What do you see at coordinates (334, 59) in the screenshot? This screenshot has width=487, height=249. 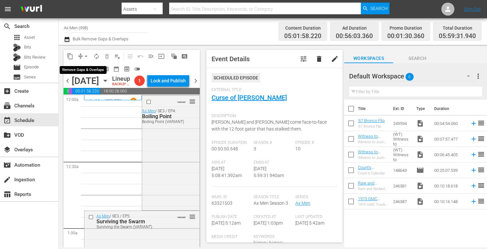 I see `span: edit` at bounding box center [334, 59].